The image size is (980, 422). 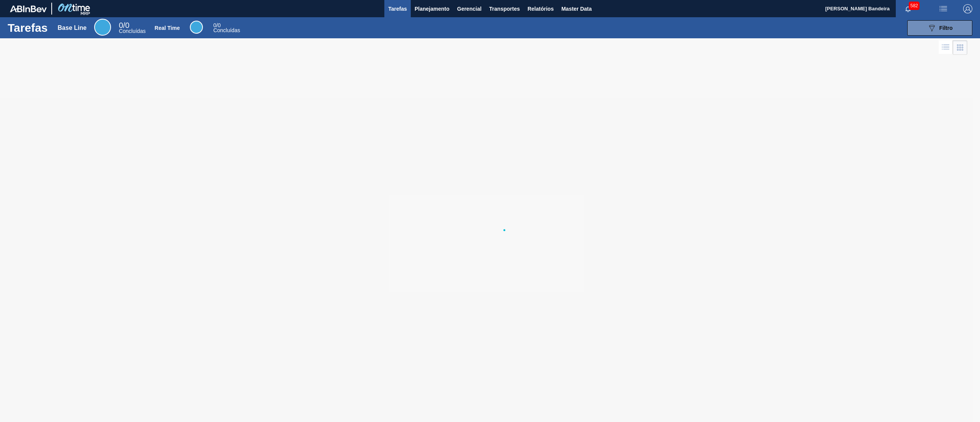 What do you see at coordinates (944, 9) in the screenshot?
I see `img: userActions` at bounding box center [944, 9].